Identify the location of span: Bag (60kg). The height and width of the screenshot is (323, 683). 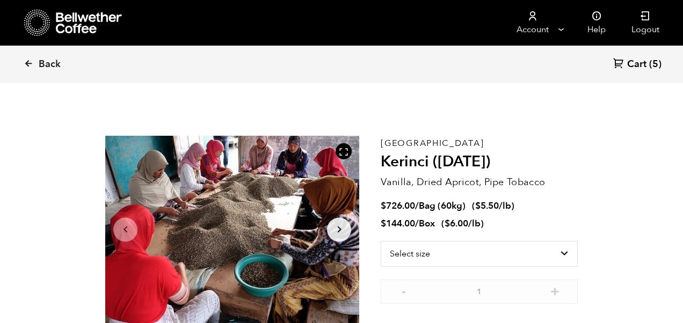
(442, 206).